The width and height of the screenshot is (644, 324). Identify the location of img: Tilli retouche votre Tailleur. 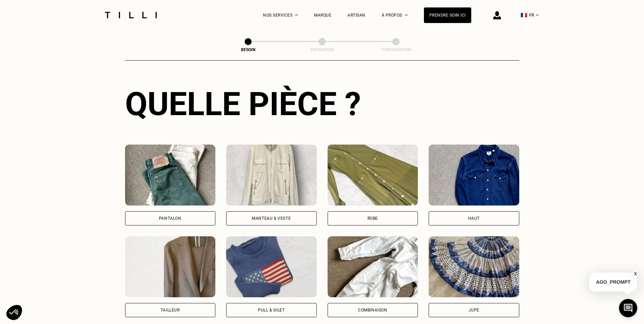
(170, 267).